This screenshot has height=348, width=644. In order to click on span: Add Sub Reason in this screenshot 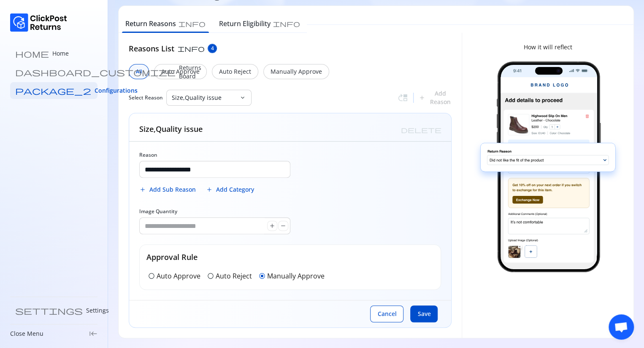, I will do `click(172, 190)`.